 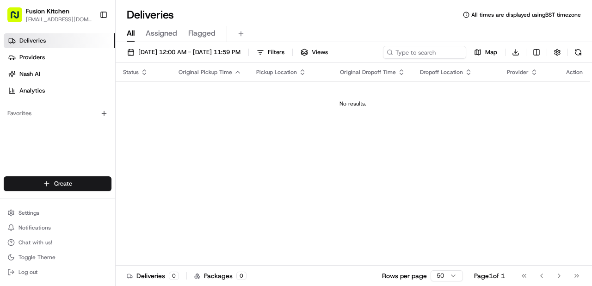 What do you see at coordinates (271, 52) in the screenshot?
I see `button: Filters` at bounding box center [271, 52].